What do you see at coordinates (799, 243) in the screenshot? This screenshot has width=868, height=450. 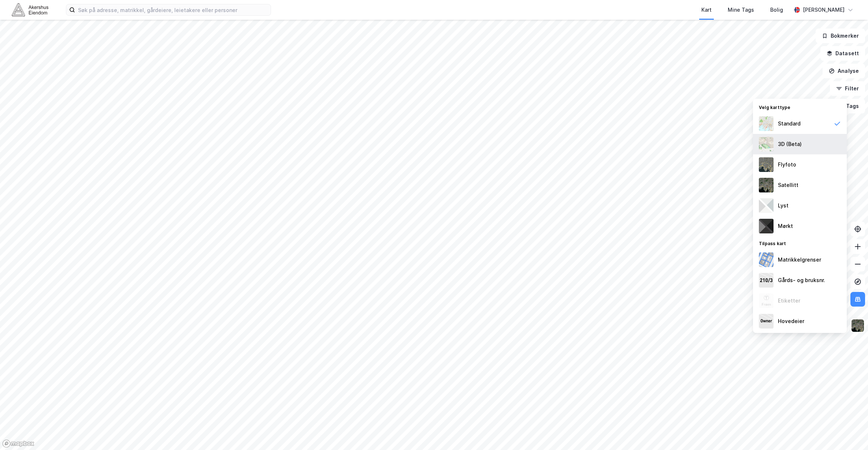 I see `div: Tilpass kart` at bounding box center [799, 243].